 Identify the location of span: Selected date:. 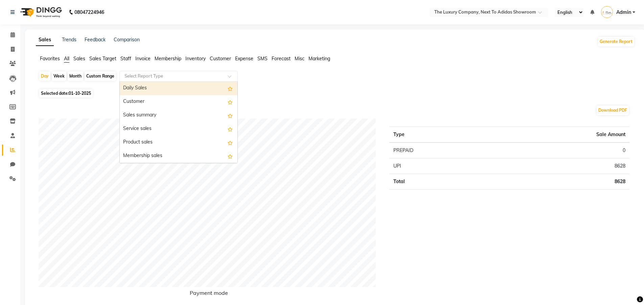
(66, 93).